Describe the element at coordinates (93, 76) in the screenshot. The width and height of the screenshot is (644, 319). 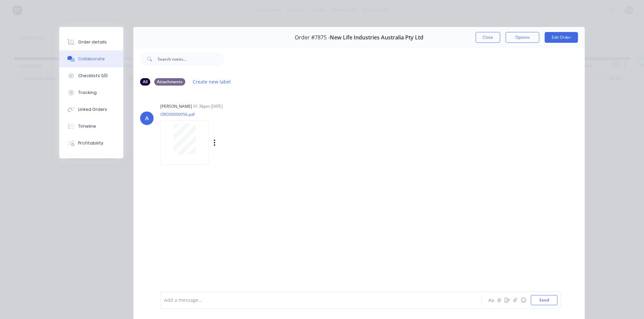
I see `div: Checklists 0/0` at that location.